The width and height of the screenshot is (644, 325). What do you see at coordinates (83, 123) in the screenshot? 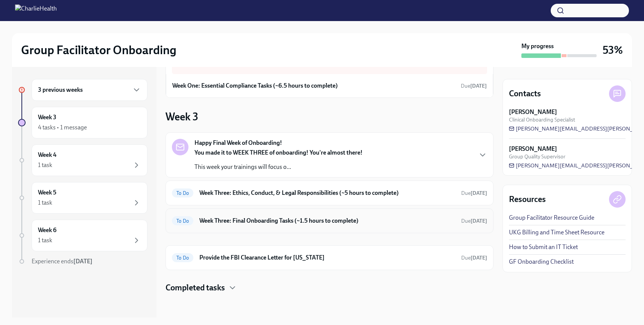
I see `a: Week 34 tasks • 1 message` at bounding box center [83, 123].